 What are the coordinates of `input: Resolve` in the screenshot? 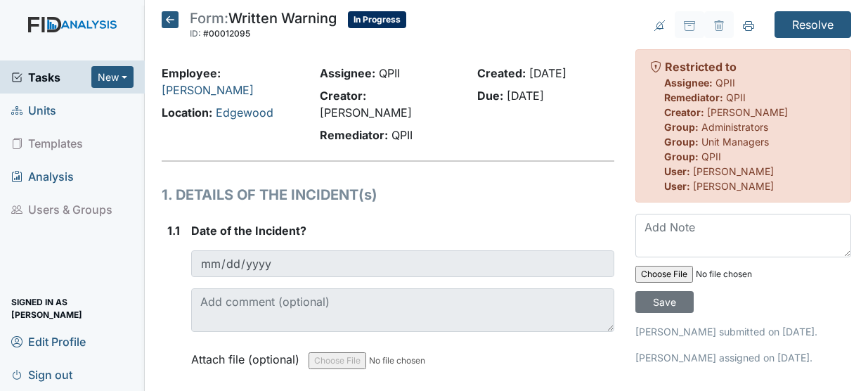 It's located at (813, 25).